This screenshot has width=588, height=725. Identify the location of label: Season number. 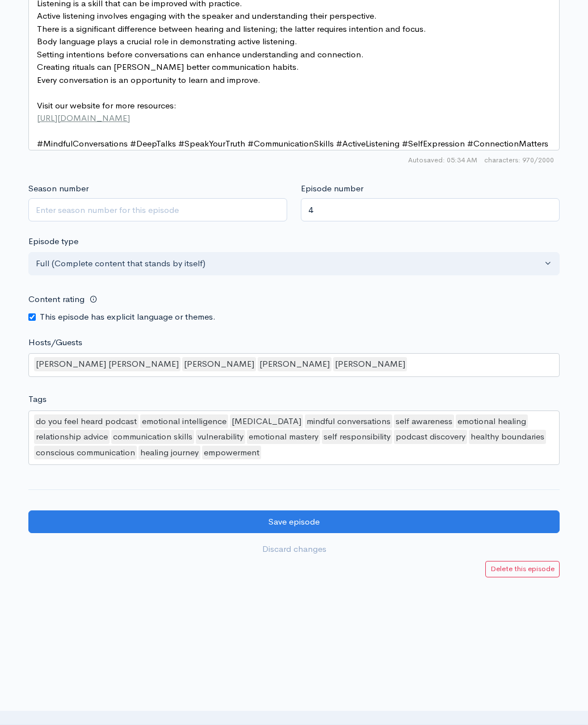
(59, 188).